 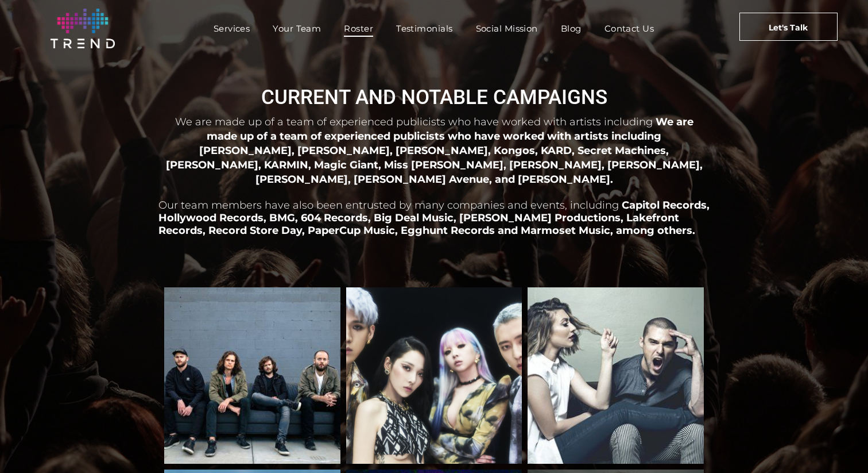 I want to click on span: We are made up of a team of experienced publicists who have worked with artists including, so click(x=414, y=122).